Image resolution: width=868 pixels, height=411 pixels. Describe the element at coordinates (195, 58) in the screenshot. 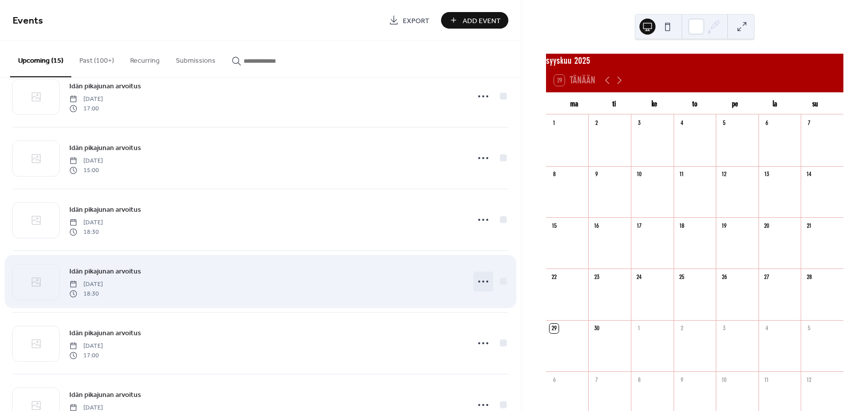

I see `button: Submissions` at that location.